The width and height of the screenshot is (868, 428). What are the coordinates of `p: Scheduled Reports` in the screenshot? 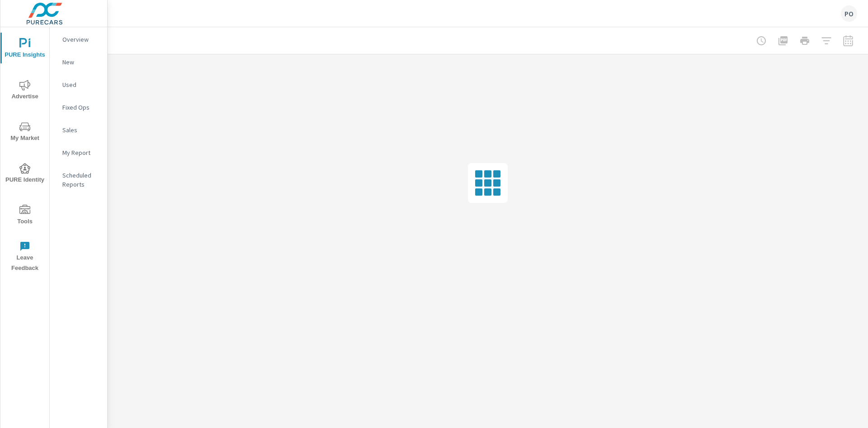 It's located at (81, 179).